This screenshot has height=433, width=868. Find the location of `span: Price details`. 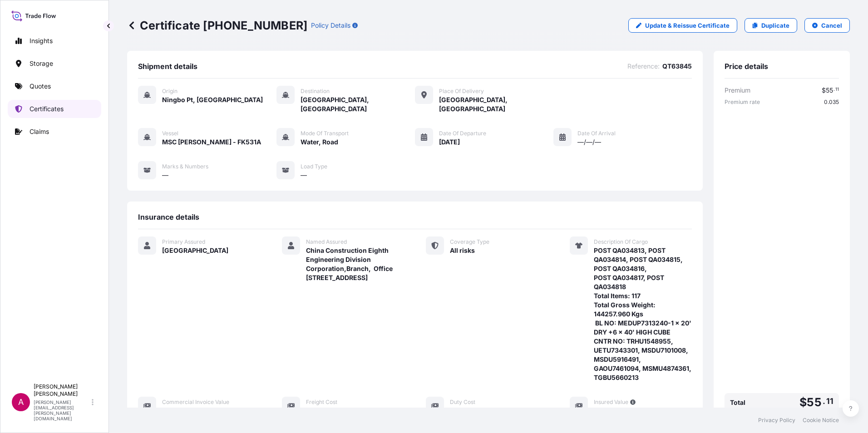

span: Price details is located at coordinates (747, 66).